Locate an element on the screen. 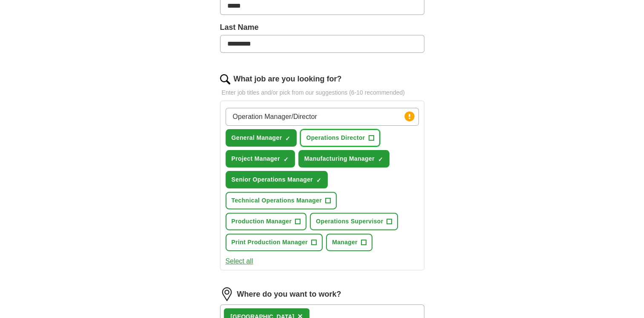 The image size is (644, 318). span: Operations Supervisor is located at coordinates (349, 221).